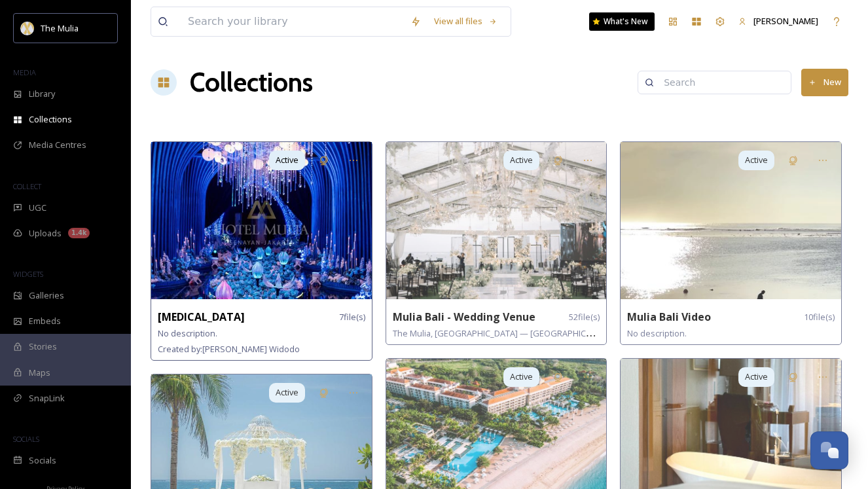 The image size is (868, 489). Describe the element at coordinates (47, 295) in the screenshot. I see `span: Galleries` at that location.